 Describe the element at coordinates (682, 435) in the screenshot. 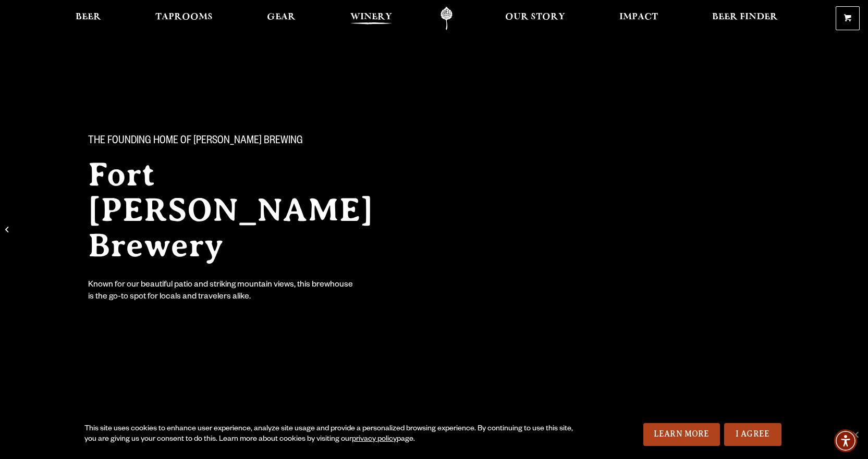

I see `a: Learn More` at that location.